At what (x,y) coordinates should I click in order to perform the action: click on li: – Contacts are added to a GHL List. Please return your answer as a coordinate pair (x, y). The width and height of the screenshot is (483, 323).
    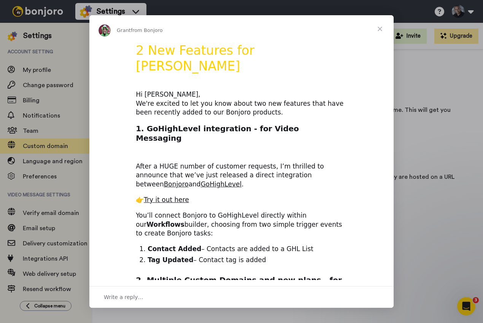
    Looking at the image, I should click on (247, 249).